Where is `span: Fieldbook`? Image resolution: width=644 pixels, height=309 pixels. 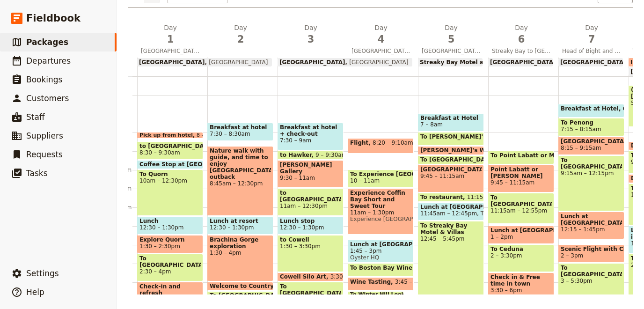
span: Fieldbook is located at coordinates (54, 18).